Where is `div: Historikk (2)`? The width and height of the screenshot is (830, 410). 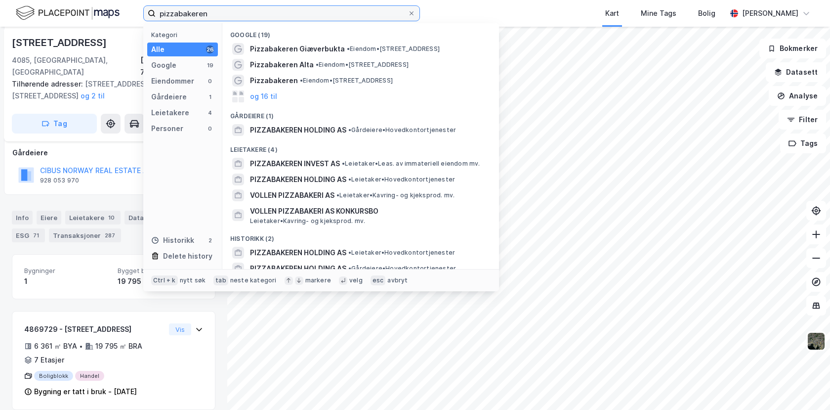
div: Historikk (2) is located at coordinates (361, 236).